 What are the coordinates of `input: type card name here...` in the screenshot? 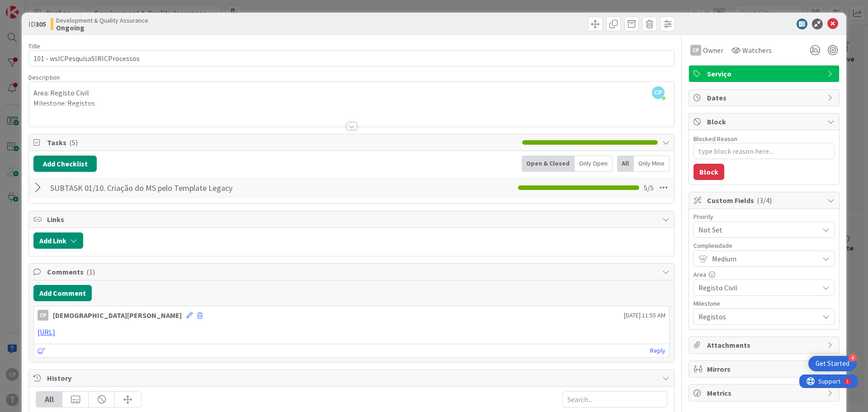 It's located at (351, 58).